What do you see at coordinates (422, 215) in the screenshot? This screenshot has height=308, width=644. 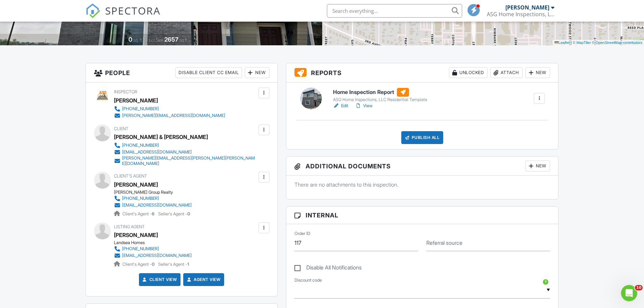 I see `h3: Internal` at bounding box center [422, 215].